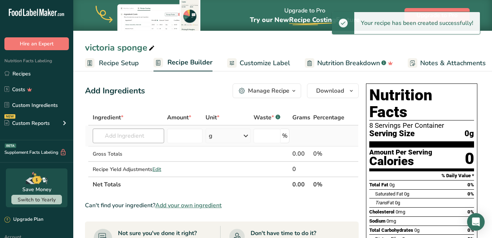  What do you see at coordinates (329, 118) in the screenshot?
I see `span: Percentage` at bounding box center [329, 118].